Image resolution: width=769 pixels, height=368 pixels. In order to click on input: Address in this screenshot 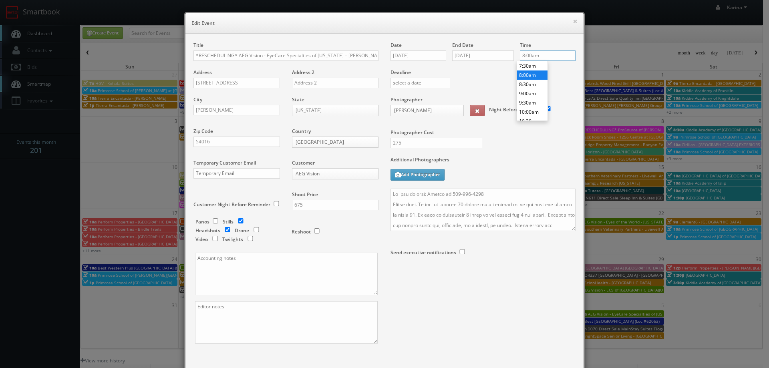, I will do `click(237, 83)`.